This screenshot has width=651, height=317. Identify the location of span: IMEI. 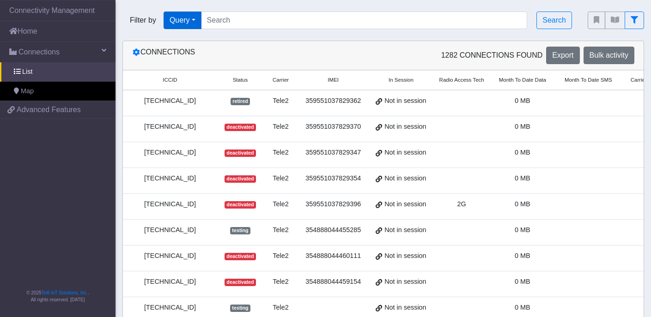
(333, 80).